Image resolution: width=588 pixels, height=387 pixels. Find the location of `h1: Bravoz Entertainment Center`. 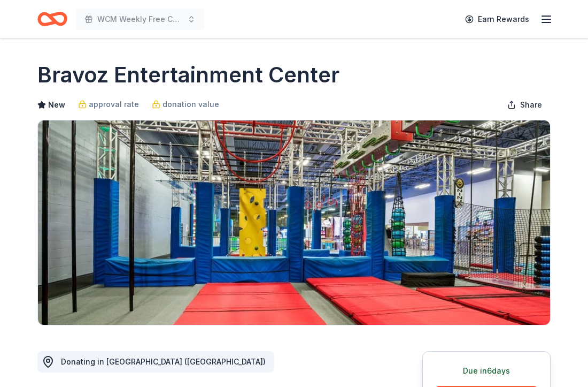

h1: Bravoz Entertainment Center is located at coordinates (188, 75).